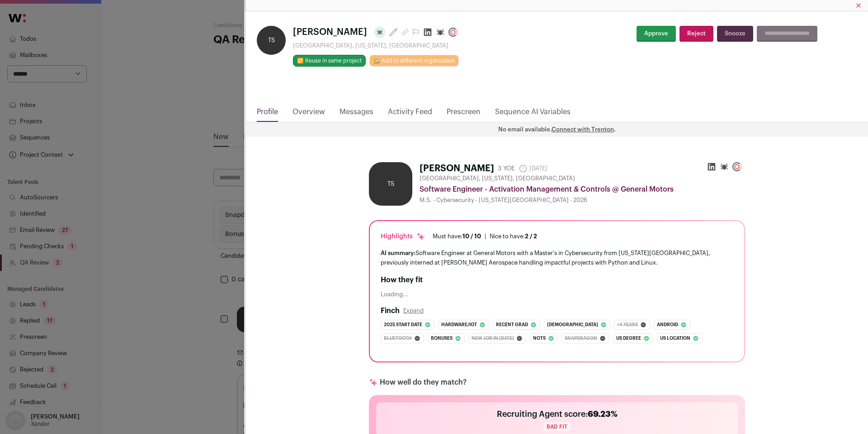 The image size is (868, 434). Describe the element at coordinates (531, 236) in the screenshot. I see `span: 2 / 2` at that location.